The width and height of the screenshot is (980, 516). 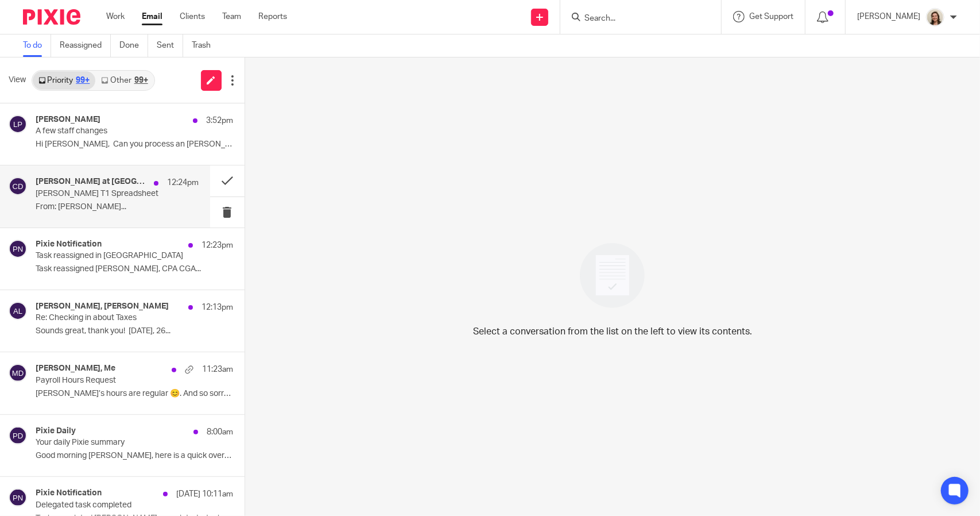 What do you see at coordinates (114, 381) in the screenshot?
I see `p: Payroll Hours Request` at bounding box center [114, 381].